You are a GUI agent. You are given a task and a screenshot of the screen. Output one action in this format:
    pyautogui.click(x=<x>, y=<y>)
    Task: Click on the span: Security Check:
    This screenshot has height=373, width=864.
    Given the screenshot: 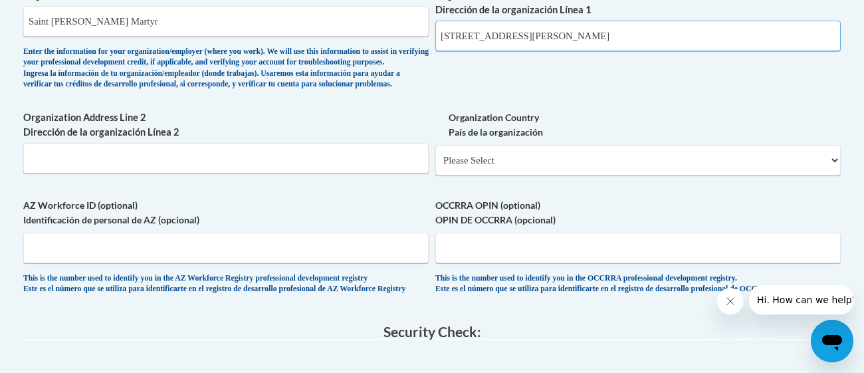 What is the action you would take?
    pyautogui.click(x=432, y=331)
    